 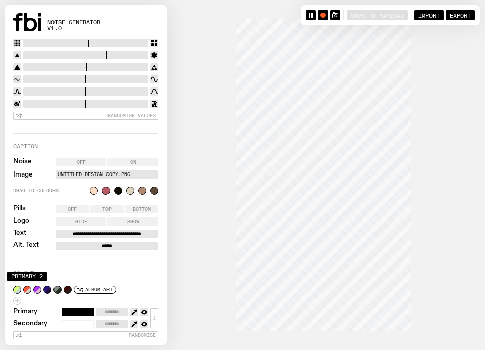 I want to click on span: Randomise, so click(x=142, y=334).